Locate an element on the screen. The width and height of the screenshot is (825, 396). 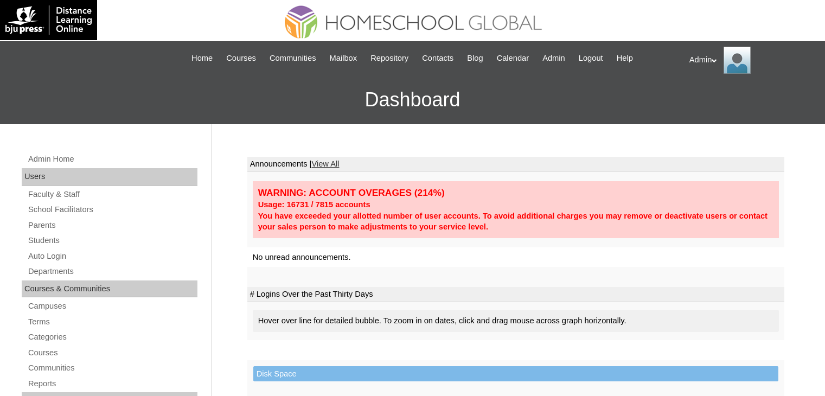
span: Repository is located at coordinates (389, 58).